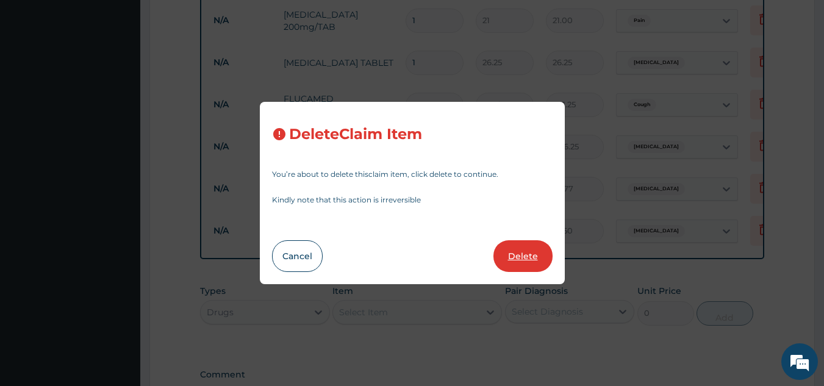 The width and height of the screenshot is (824, 386). I want to click on h3: Delete Claim Item, so click(356, 134).